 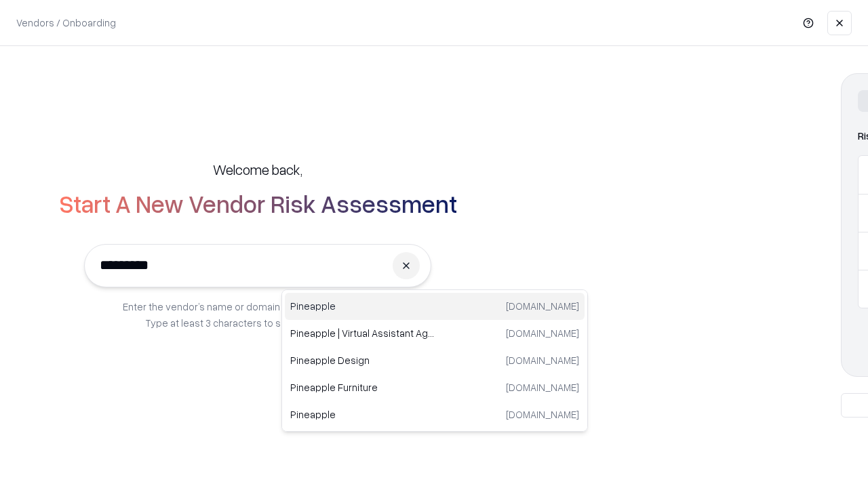 What do you see at coordinates (66, 22) in the screenshot?
I see `p: Vendors / Onboarding` at bounding box center [66, 22].